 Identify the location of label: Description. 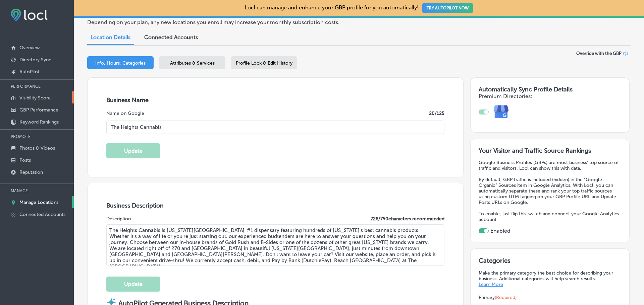
(118, 219).